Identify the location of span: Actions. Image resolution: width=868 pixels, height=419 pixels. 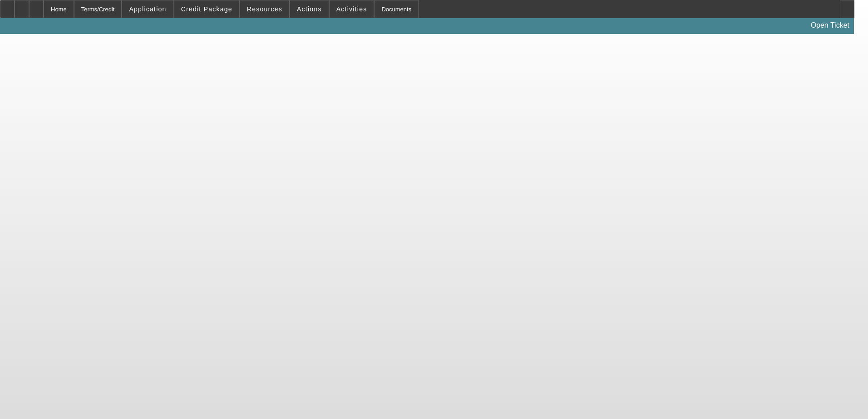
(309, 9).